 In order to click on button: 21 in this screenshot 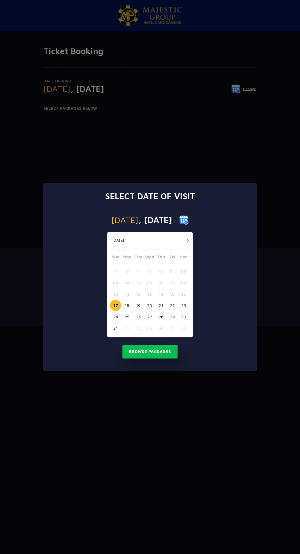, I will do `click(161, 305)`.